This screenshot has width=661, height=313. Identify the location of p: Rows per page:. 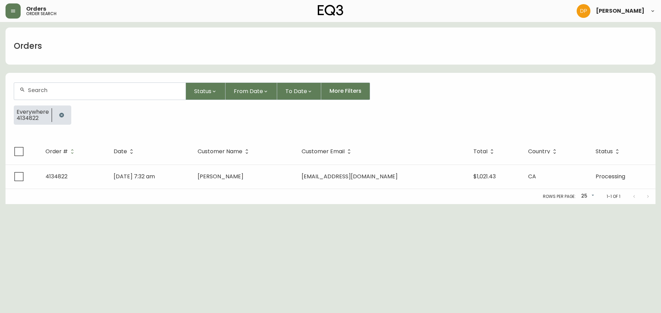
(559, 197).